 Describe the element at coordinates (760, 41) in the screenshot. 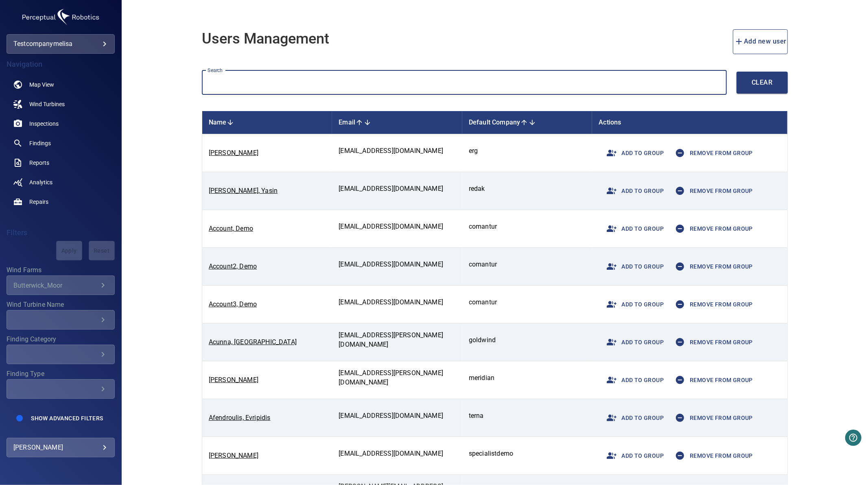

I see `span: Add new user` at that location.